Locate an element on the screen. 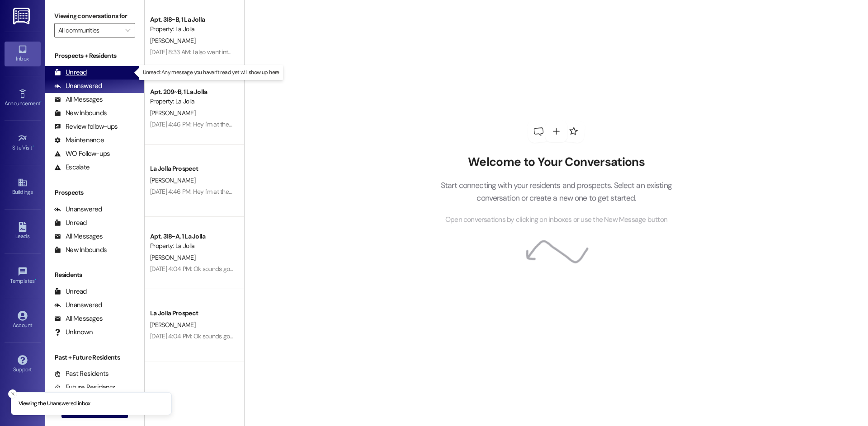 This screenshot has height=426, width=868. a: Account is located at coordinates (23, 321).